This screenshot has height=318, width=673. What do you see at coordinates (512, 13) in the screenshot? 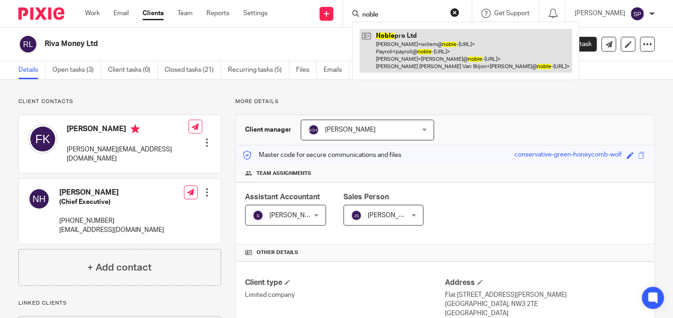
I see `span: Get Support` at bounding box center [512, 13].